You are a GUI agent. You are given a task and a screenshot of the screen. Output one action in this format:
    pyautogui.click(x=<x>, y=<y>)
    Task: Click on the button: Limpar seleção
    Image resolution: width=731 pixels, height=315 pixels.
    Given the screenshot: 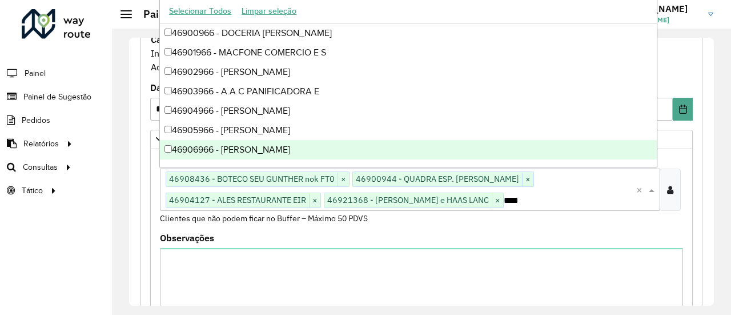 What is the action you would take?
    pyautogui.click(x=269, y=11)
    